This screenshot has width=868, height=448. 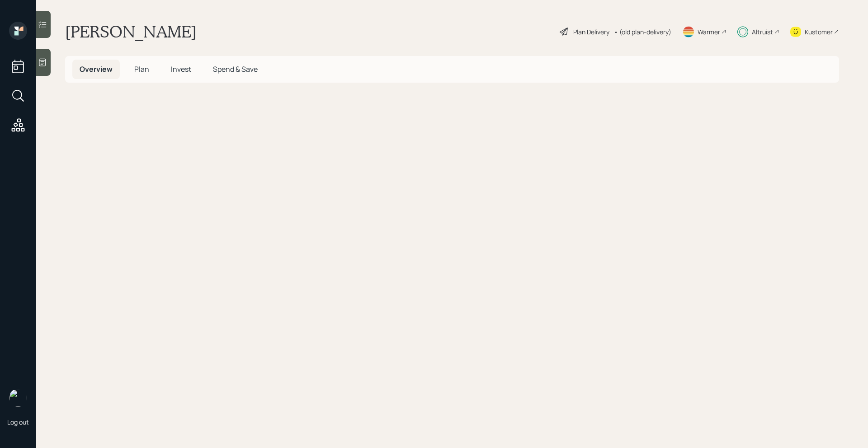 I want to click on div: Warmer, so click(x=709, y=31).